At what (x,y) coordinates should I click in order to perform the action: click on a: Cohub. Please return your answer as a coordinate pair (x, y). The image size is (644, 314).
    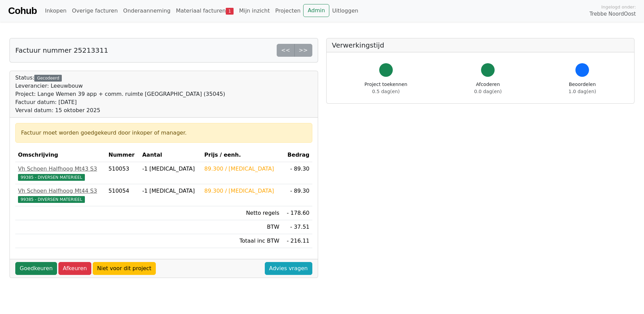
    Looking at the image, I should click on (23, 11).